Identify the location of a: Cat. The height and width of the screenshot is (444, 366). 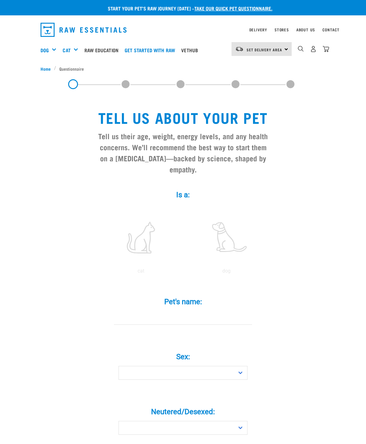
(66, 50).